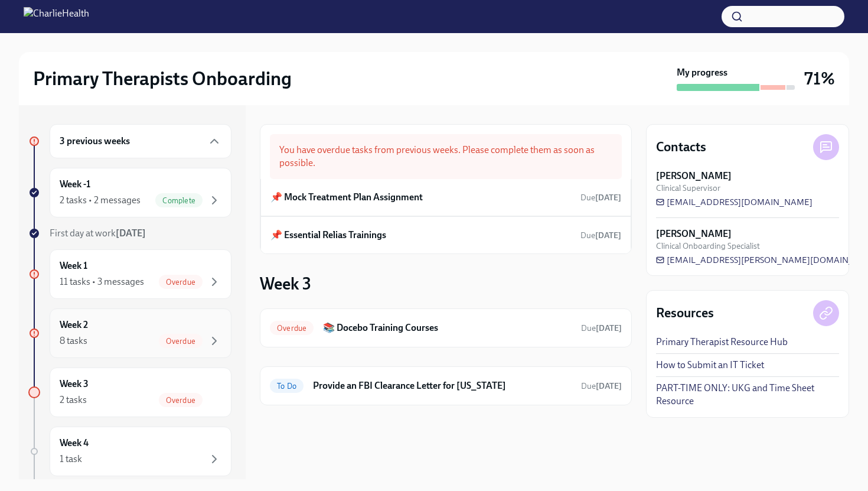  What do you see at coordinates (94, 141) in the screenshot?
I see `h6: 3 previous weeks` at bounding box center [94, 141].